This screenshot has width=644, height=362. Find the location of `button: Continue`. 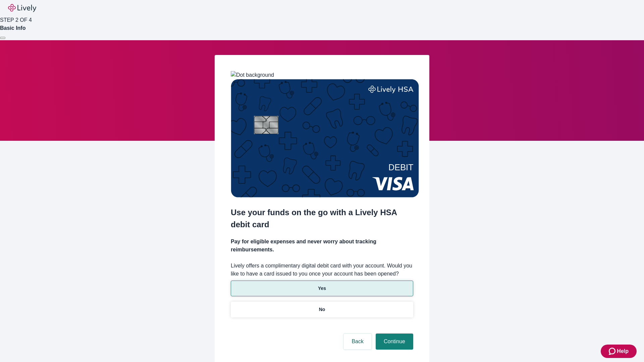

button: Continue is located at coordinates (395, 342).